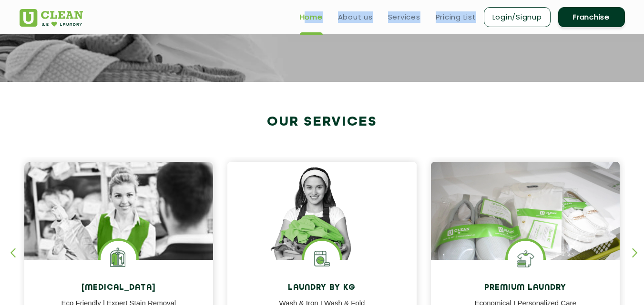  Describe the element at coordinates (404, 17) in the screenshot. I see `a: Services` at that location.